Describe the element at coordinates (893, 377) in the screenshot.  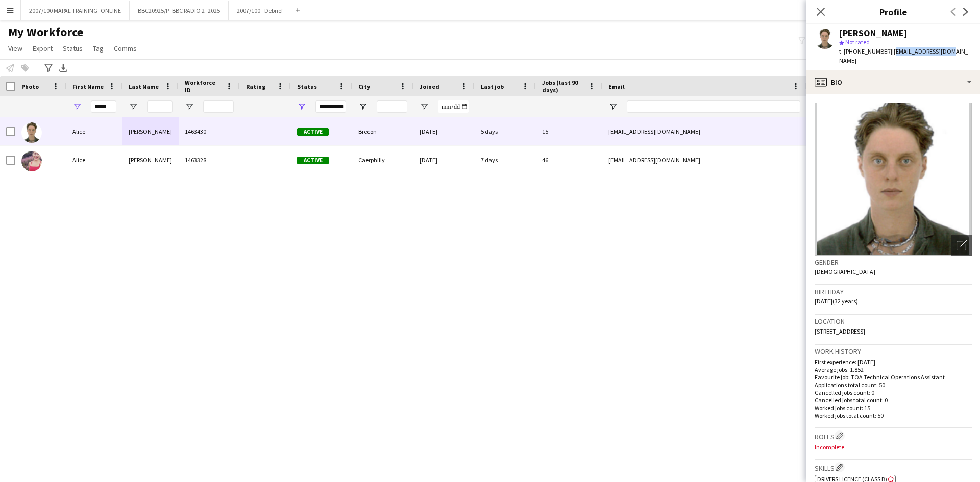
I see `p: Favourite job: TOA Technical Operations Assistant` at that location.